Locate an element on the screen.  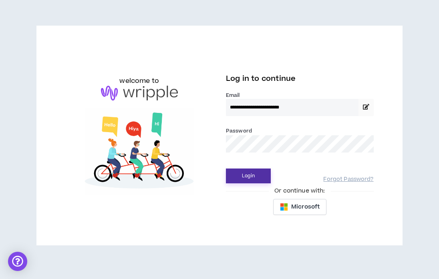
span: Microsoft is located at coordinates (305, 207).